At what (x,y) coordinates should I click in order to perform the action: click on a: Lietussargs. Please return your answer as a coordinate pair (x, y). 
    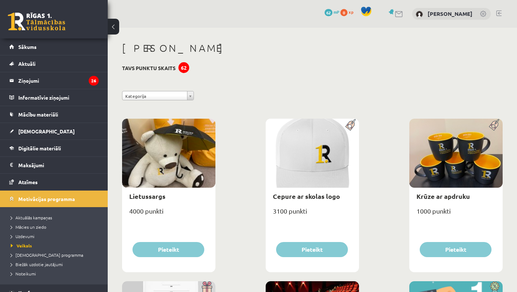
    Looking at the image, I should click on (147, 196).